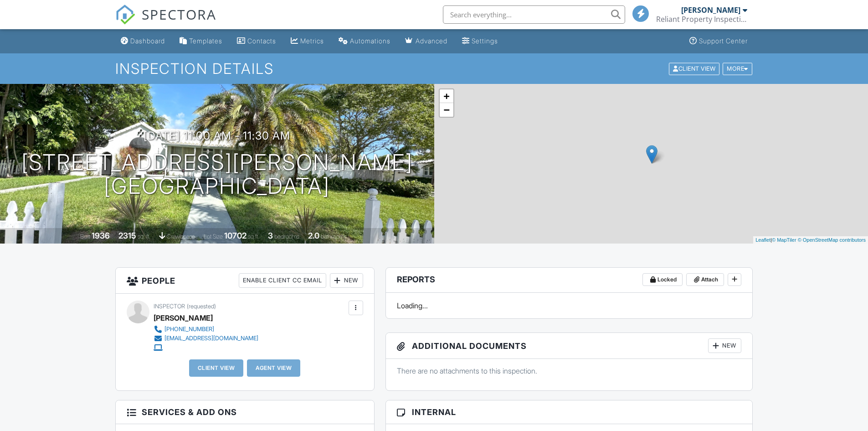  What do you see at coordinates (235, 236) in the screenshot?
I see `div: 10702` at bounding box center [235, 236].